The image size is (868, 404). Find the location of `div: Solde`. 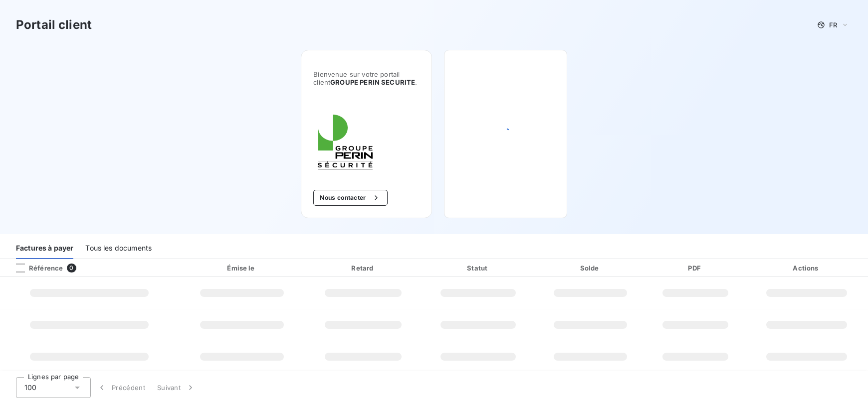

div: Solde is located at coordinates (591, 268).